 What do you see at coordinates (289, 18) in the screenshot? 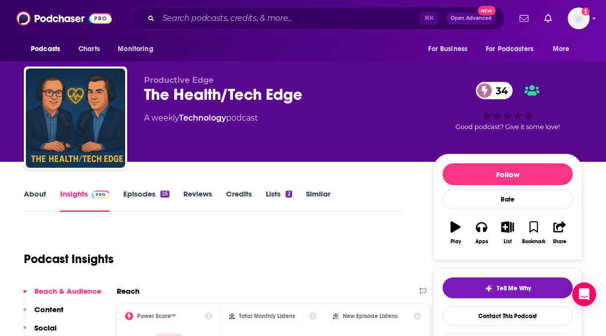
I see `input: Search podcasts, credits, & more...` at bounding box center [289, 18].